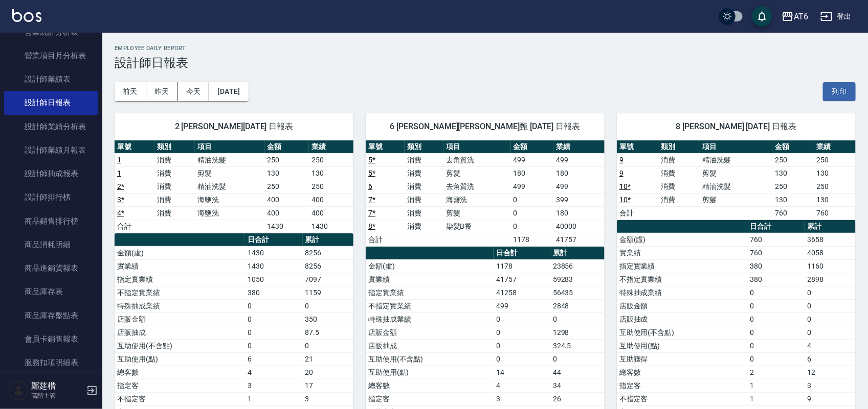 This screenshot has width=868, height=409. I want to click on a: 商品銷售排行榜, so click(51, 221).